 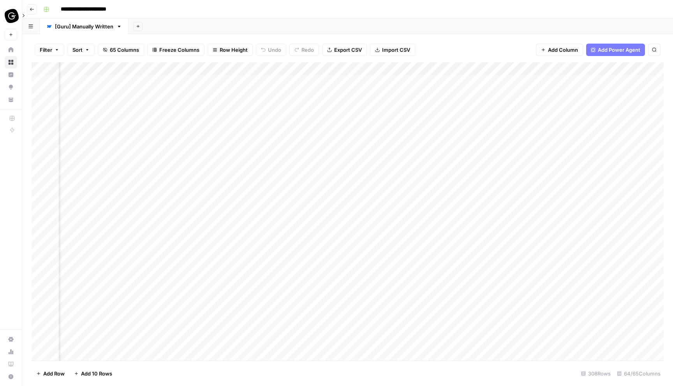 What do you see at coordinates (11, 16) in the screenshot?
I see `button: Workspace: Guru` at bounding box center [11, 16].